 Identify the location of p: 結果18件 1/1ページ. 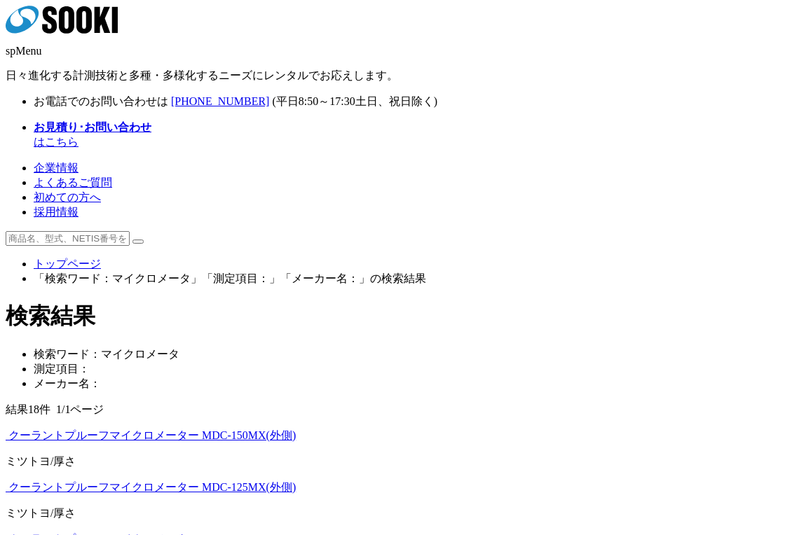
(403, 410).